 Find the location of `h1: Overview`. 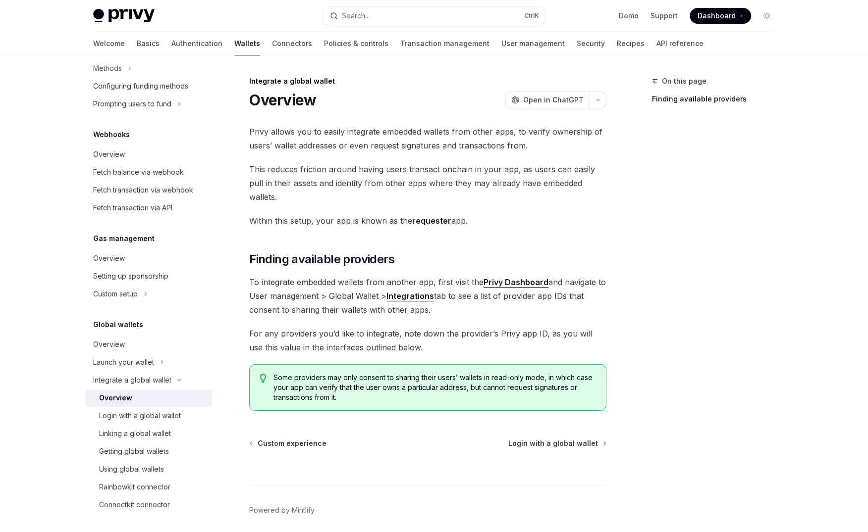

h1: Overview is located at coordinates (282, 100).